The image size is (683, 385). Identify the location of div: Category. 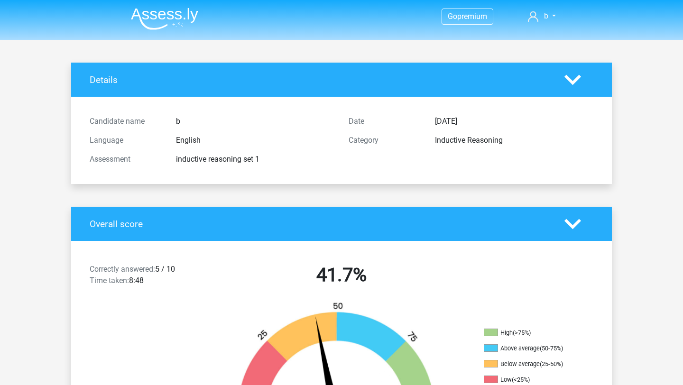
(384, 140).